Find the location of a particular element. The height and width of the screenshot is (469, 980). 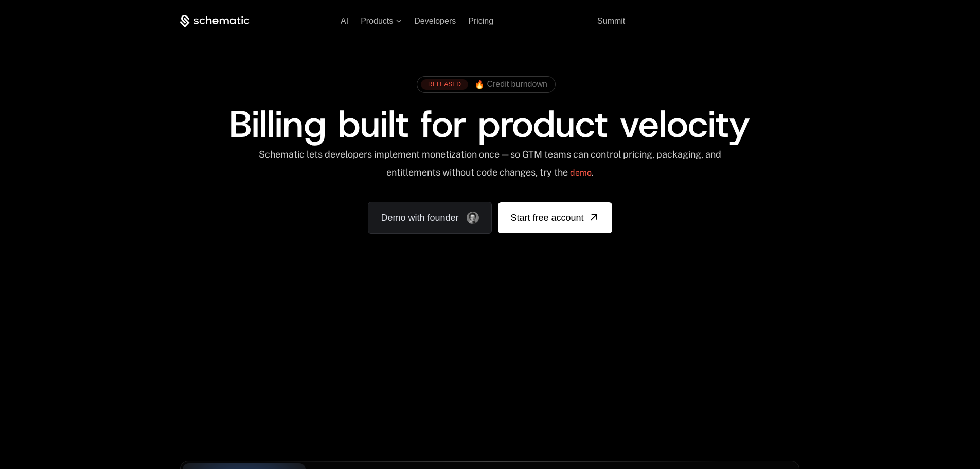

a: Demo with founder, ,[object Object] is located at coordinates (430, 217).